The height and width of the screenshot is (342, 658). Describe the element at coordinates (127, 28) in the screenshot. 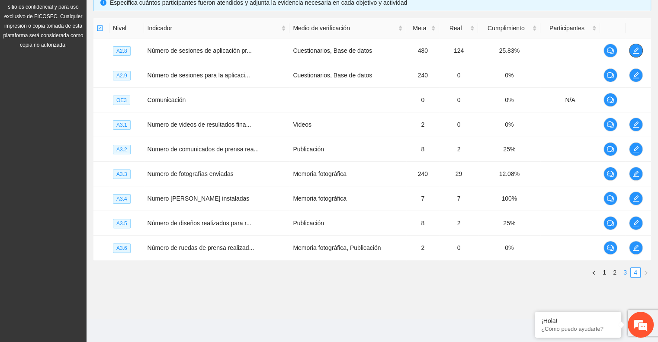

I see `th: Nivel` at that location.